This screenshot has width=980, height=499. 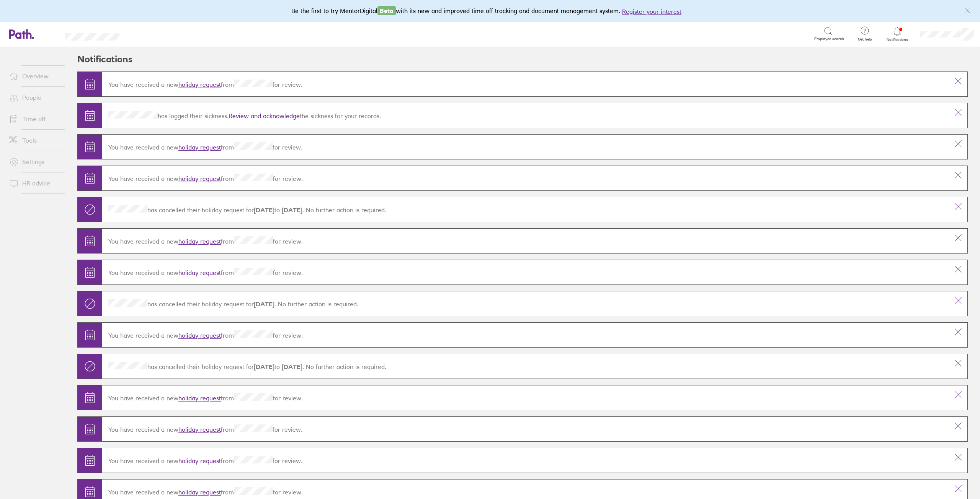 What do you see at coordinates (150, 34) in the screenshot?
I see `div: Search` at bounding box center [150, 34].